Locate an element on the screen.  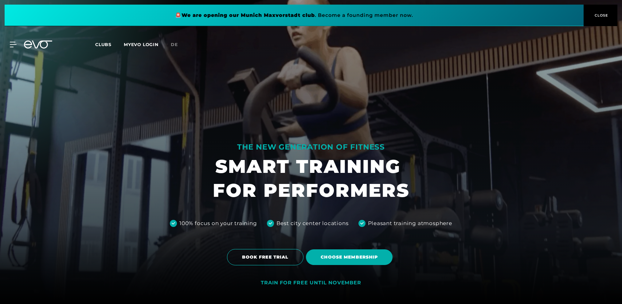
div: Pleasant training atmosphere is located at coordinates (410, 224).